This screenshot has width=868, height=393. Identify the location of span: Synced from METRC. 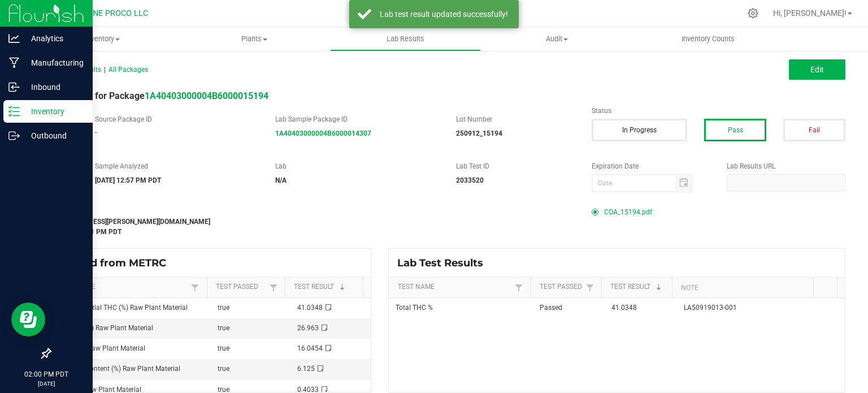
(117, 263).